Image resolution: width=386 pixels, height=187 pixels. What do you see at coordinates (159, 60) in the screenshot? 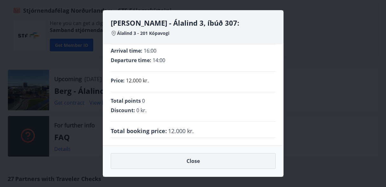
I see `span: 14:00` at bounding box center [159, 60].